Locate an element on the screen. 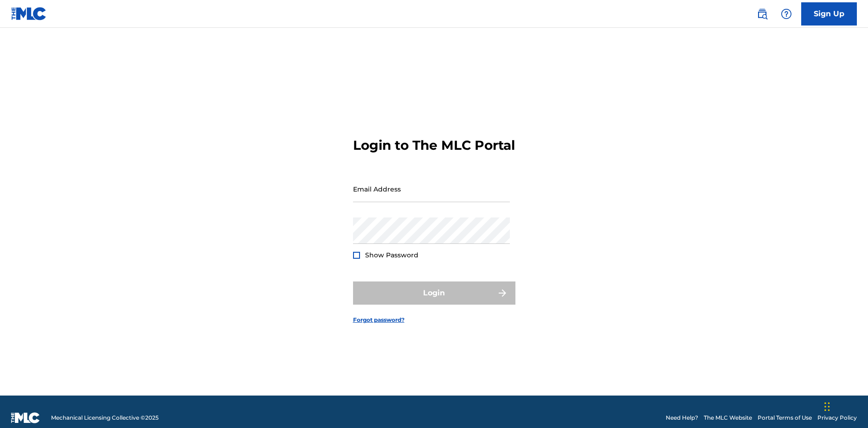 Image resolution: width=868 pixels, height=428 pixels. a: Forgot password? is located at coordinates (378, 320).